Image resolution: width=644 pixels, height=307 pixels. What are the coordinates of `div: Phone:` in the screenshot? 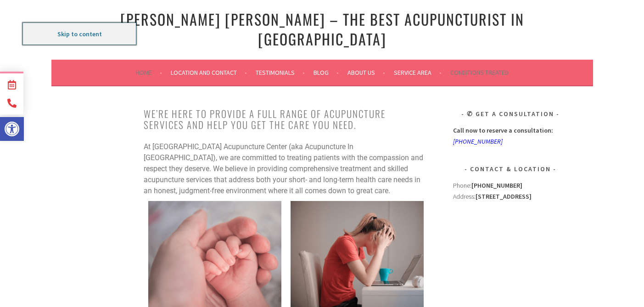 It's located at (511, 185).